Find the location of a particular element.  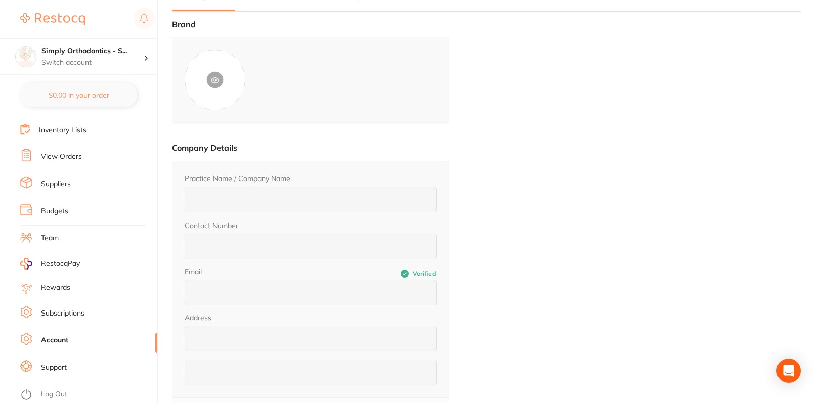

a: Suppliers is located at coordinates (56, 184).